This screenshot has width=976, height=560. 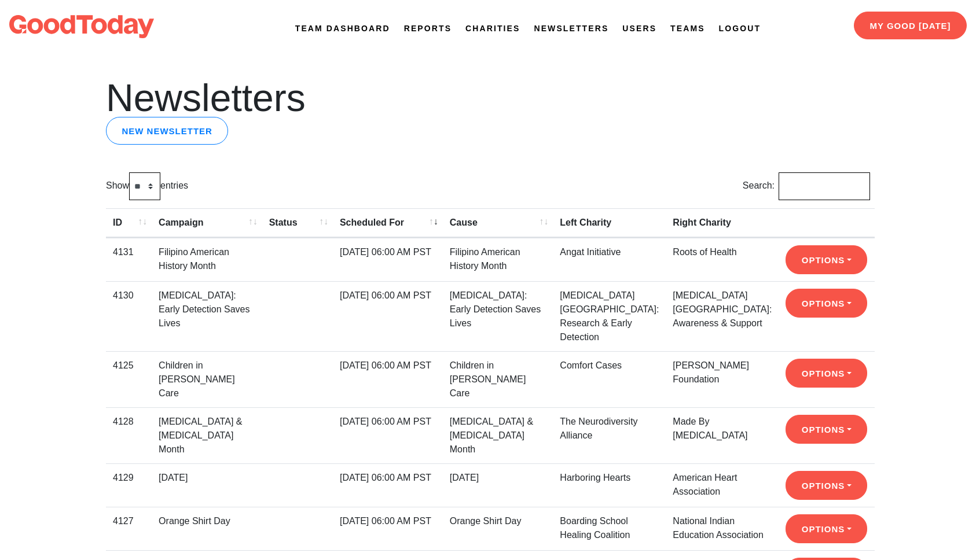 I want to click on td: 4128, so click(x=129, y=435).